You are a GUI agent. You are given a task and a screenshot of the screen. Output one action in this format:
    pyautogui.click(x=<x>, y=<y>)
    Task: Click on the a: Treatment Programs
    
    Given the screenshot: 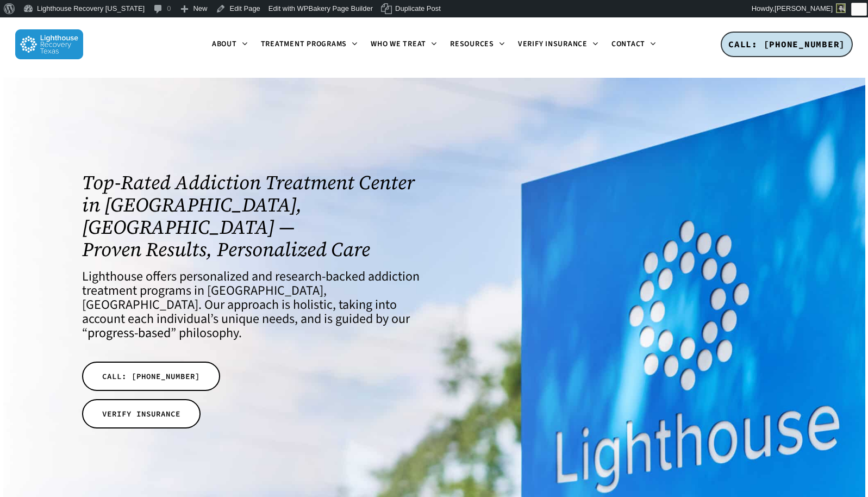 What is the action you would take?
    pyautogui.click(x=309, y=45)
    